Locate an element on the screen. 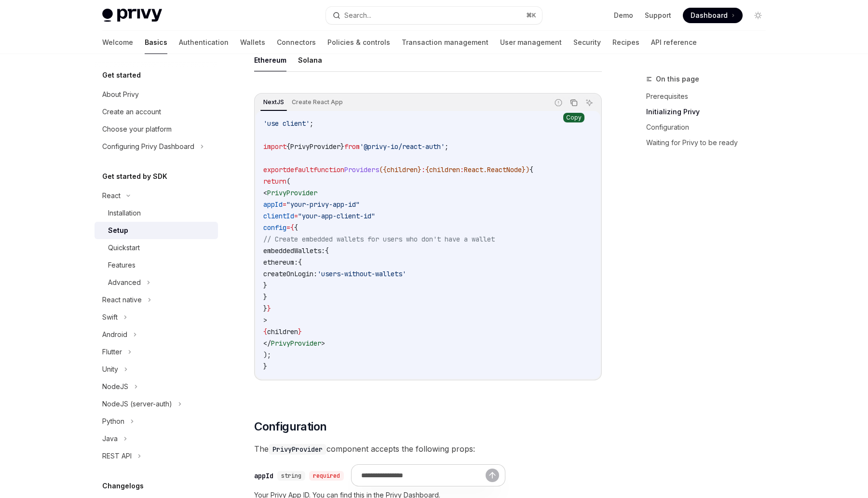 The width and height of the screenshot is (868, 498). a: Create an account is located at coordinates (156, 112).